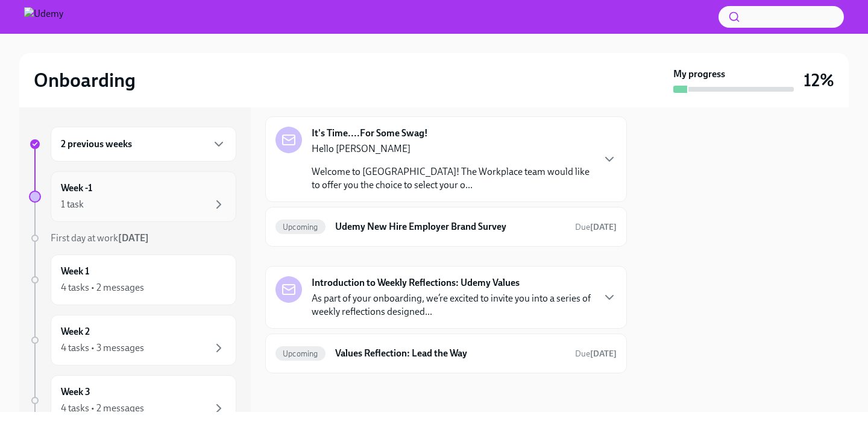 The height and width of the screenshot is (424, 868). What do you see at coordinates (133, 340) in the screenshot?
I see `a: Week 24 tasks • 3 messages` at bounding box center [133, 340].